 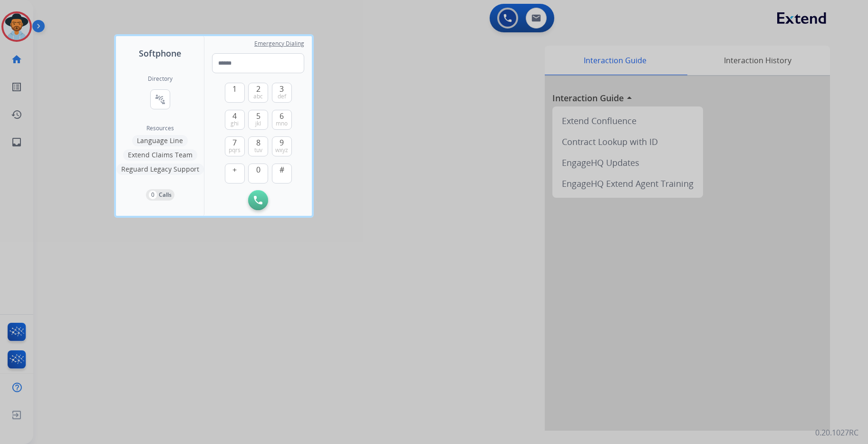 What do you see at coordinates (258, 147) in the screenshot?
I see `button: 8tuv` at bounding box center [258, 147].